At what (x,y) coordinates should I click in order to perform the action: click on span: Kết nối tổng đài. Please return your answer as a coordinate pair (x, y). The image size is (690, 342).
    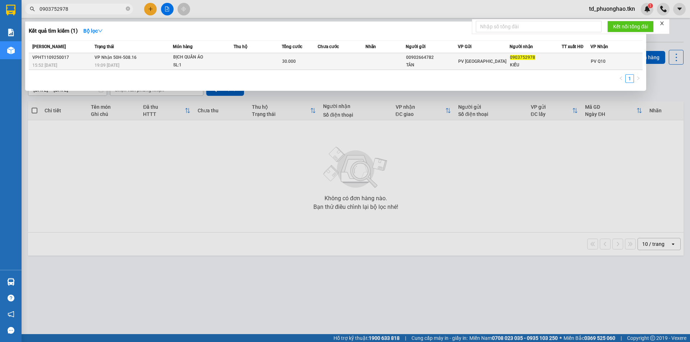
    Looking at the image, I should click on (630, 27).